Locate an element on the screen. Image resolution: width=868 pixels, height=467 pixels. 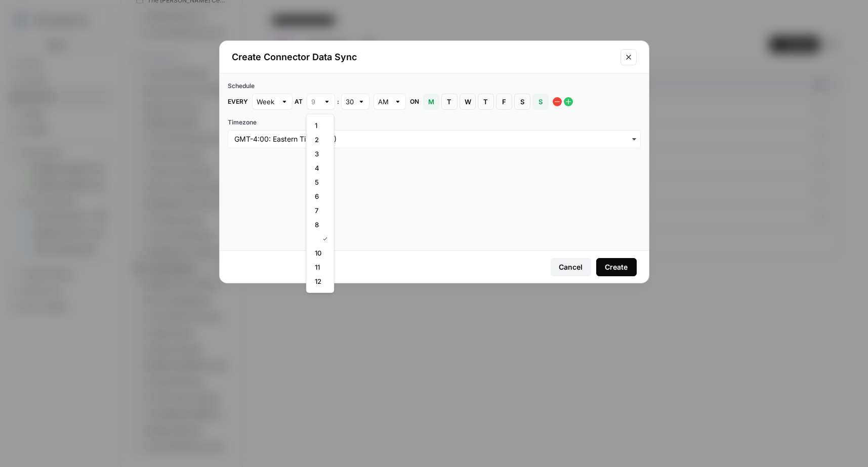
button: F is located at coordinates (504, 102).